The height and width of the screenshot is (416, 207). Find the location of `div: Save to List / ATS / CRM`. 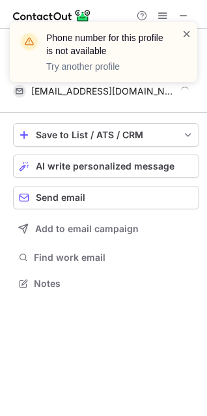

div: Save to List / ATS / CRM is located at coordinates (106, 135).